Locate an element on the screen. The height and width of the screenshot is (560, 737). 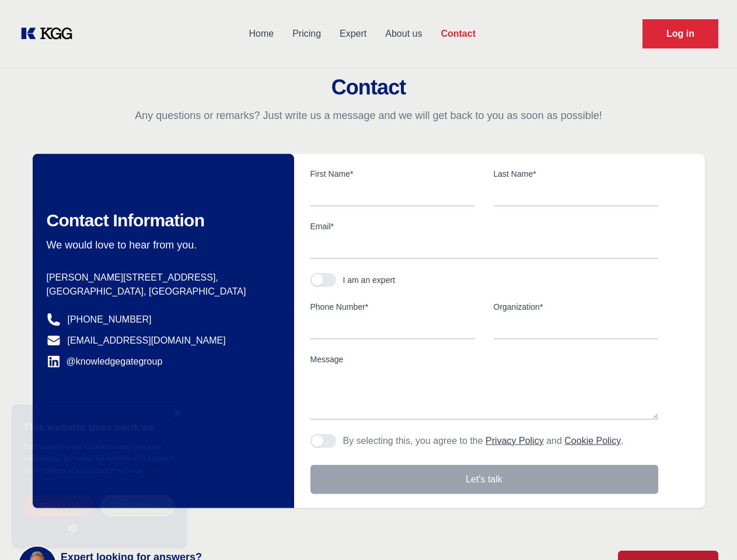
label: Last Name* is located at coordinates (576, 174).